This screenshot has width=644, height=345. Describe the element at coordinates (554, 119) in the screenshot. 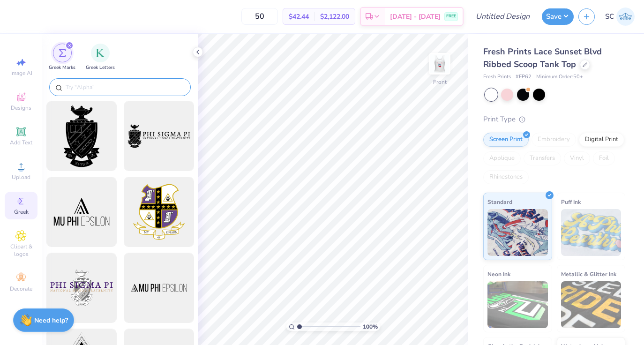

I see `div: Print Type` at that location.